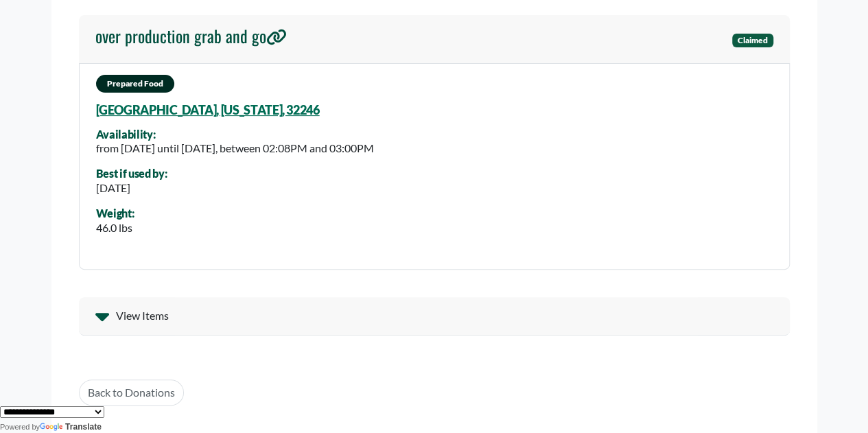 This screenshot has width=868, height=433. Describe the element at coordinates (115, 228) in the screenshot. I see `div: 46.0 lbs` at that location.